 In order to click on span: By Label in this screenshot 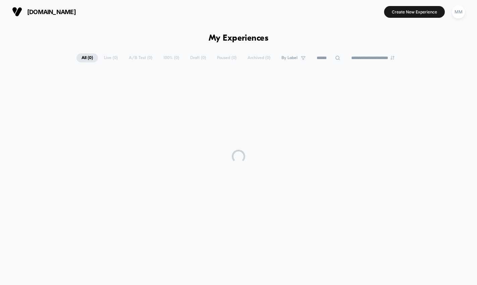, I will do `click(290, 58)`.